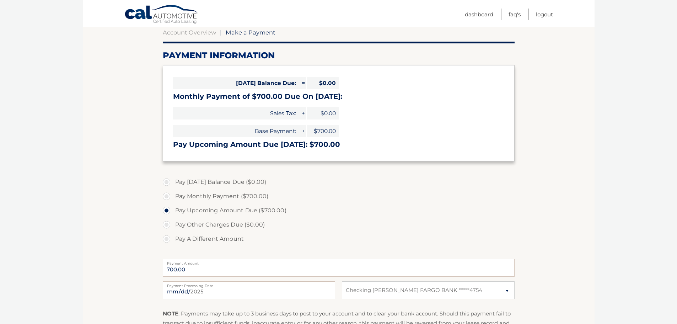 Image resolution: width=677 pixels, height=324 pixels. Describe the element at coordinates (339, 210) in the screenshot. I see `label: Pay Upcoming Amount Due ($700.00)` at that location.